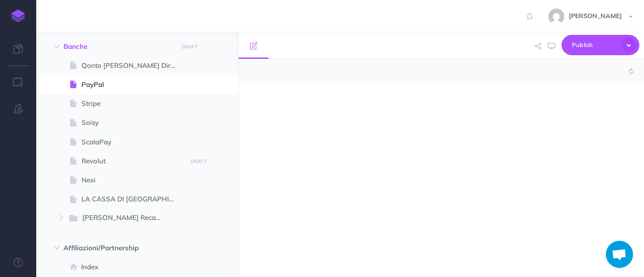 The height and width of the screenshot is (277, 644). Describe the element at coordinates (600, 45) in the screenshot. I see `button: Publish` at that location.